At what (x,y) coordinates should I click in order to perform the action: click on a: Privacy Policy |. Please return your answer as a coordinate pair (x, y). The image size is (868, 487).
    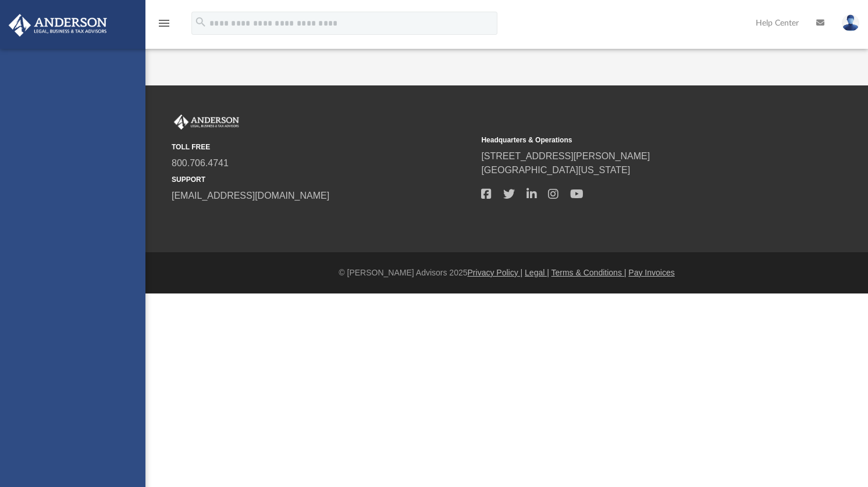
    Looking at the image, I should click on (495, 273).